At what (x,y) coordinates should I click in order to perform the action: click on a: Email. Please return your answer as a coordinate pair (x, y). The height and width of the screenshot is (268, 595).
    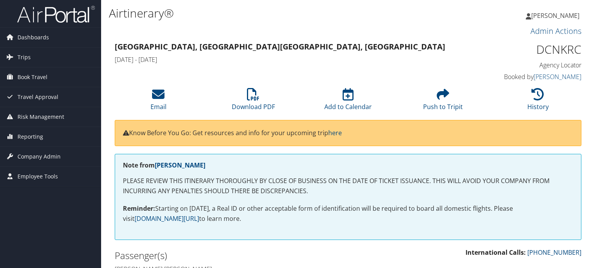
    Looking at the image, I should click on (158, 102).